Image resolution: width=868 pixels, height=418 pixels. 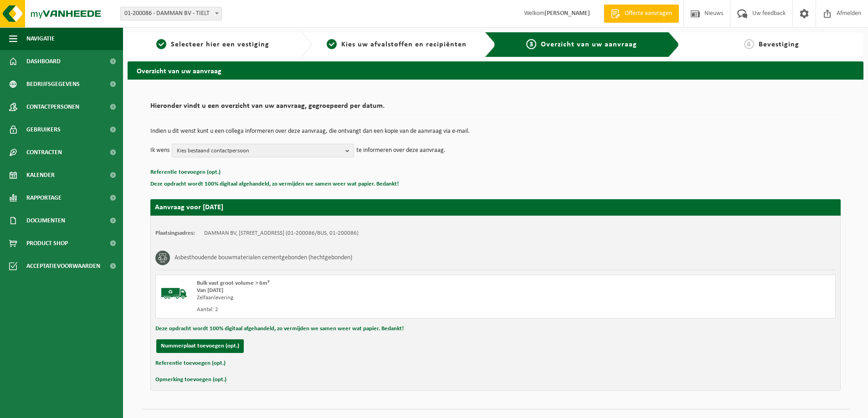 I want to click on div: Aantal: 2, so click(x=365, y=310).